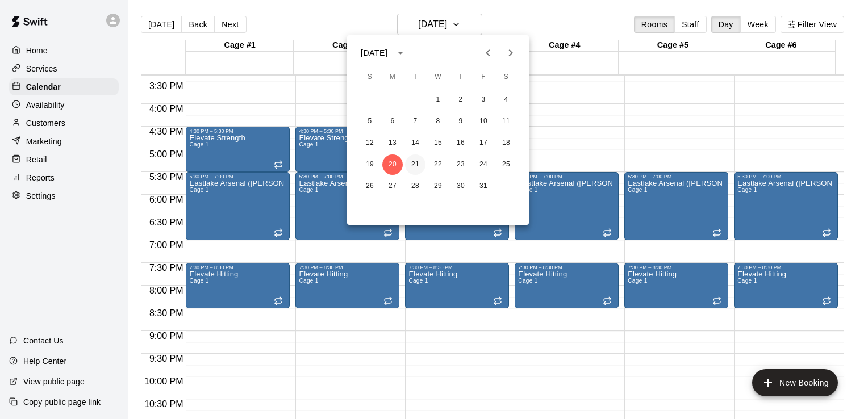 The image size is (868, 419). I want to click on button: 4, so click(506, 100).